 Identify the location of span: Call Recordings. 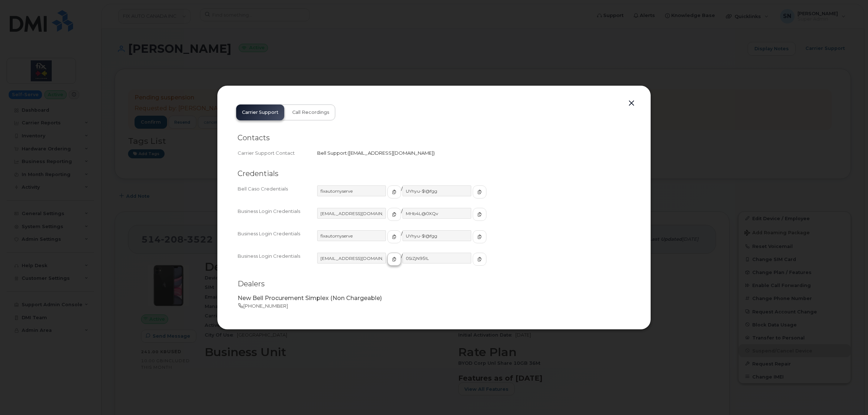
(310, 112).